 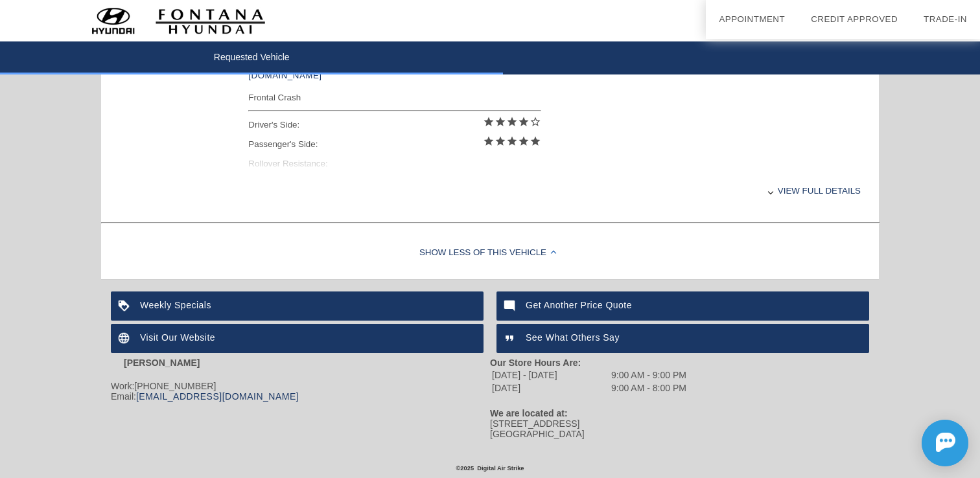 What do you see at coordinates (82, 34) in the screenshot?
I see `img: logo` at bounding box center [82, 34].